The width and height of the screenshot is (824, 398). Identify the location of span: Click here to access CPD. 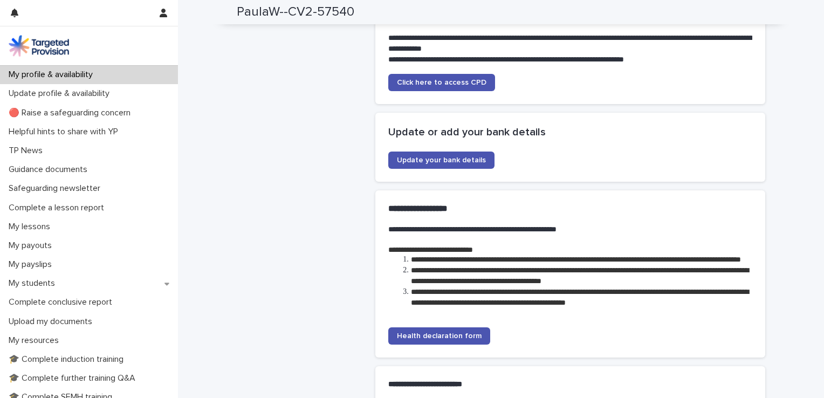
(442, 83).